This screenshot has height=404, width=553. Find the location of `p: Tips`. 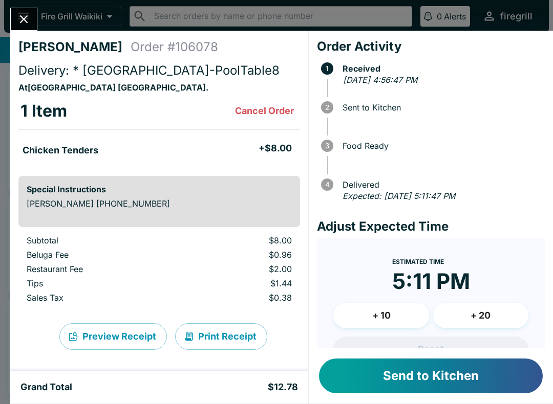

p: Tips is located at coordinates (101, 283).